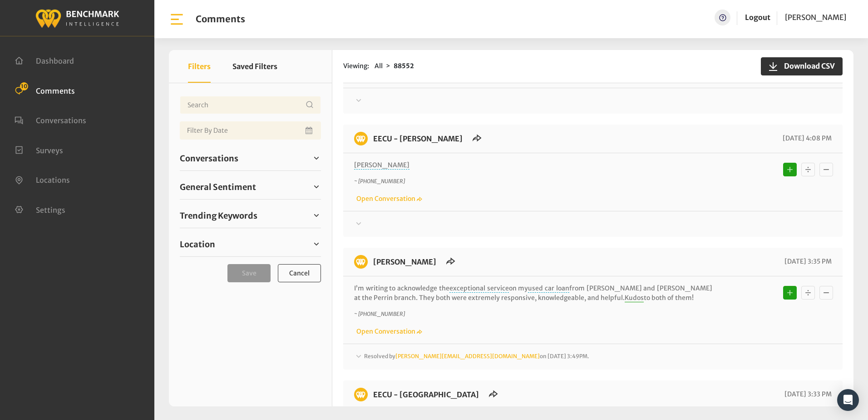 Image resolution: width=868 pixels, height=420 pixels. Describe the element at coordinates (250, 244) in the screenshot. I see `a: Location` at that location.